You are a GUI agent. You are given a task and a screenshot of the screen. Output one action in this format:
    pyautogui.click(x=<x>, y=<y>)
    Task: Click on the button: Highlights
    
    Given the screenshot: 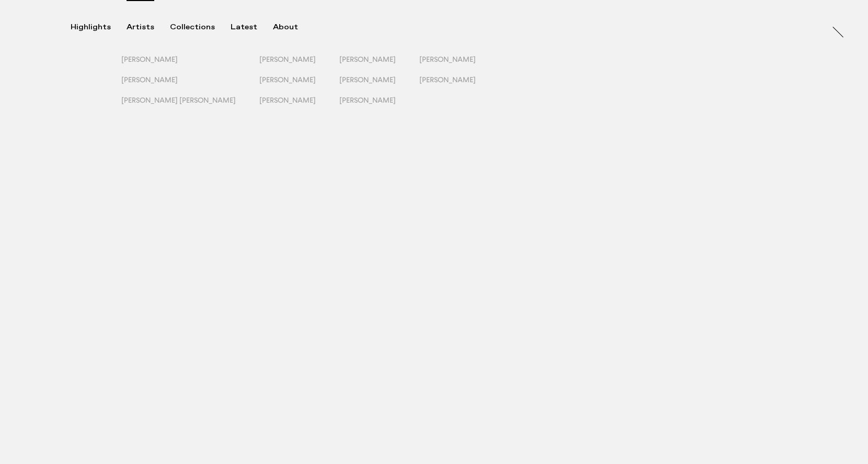 What is the action you would take?
    pyautogui.click(x=98, y=27)
    